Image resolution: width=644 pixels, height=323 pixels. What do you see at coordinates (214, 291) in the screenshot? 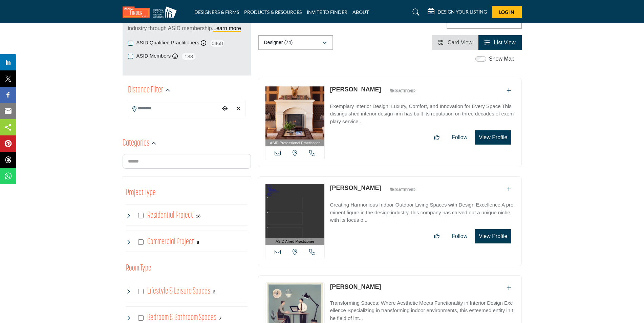
I see `div: 2 Results For Lifestyle & Leisure Spaces` at bounding box center [214, 291].